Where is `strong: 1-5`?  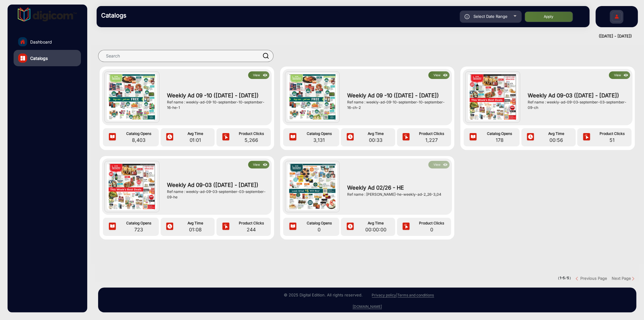
strong: 1-5 is located at coordinates (563, 278).